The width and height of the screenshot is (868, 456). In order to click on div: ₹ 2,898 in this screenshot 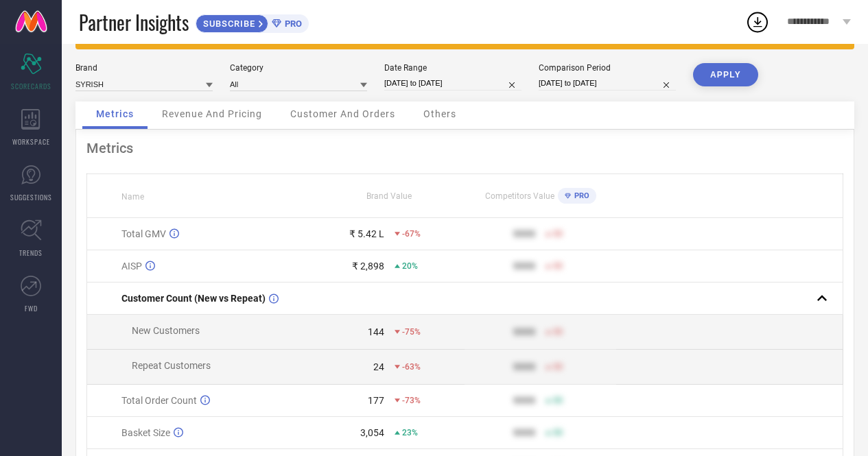, I will do `click(368, 266)`.